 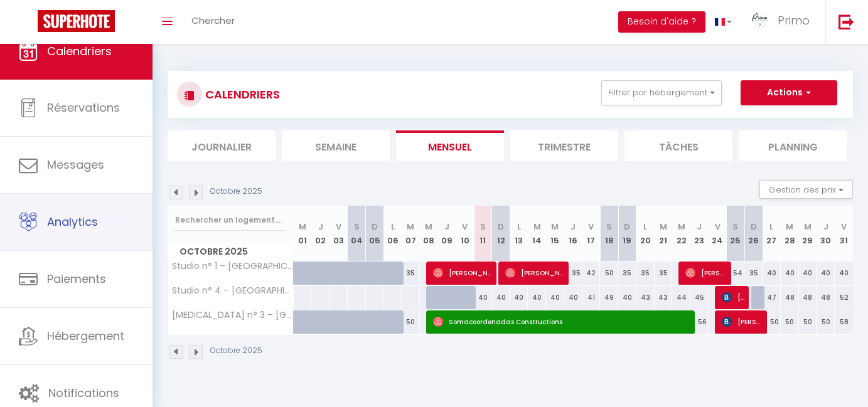 I want to click on th: 13, so click(x=520, y=233).